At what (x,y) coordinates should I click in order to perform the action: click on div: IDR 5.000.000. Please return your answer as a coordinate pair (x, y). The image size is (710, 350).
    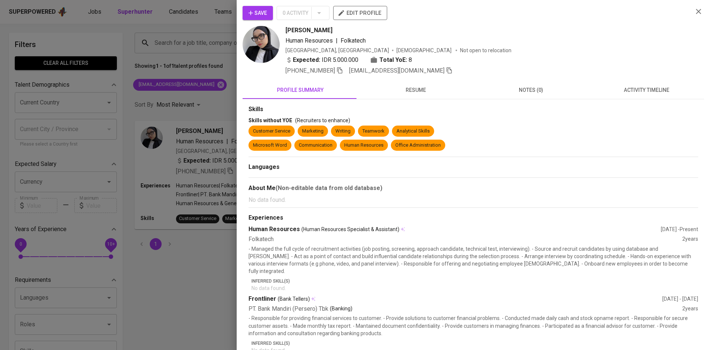
    Looking at the image, I should click on (322, 60).